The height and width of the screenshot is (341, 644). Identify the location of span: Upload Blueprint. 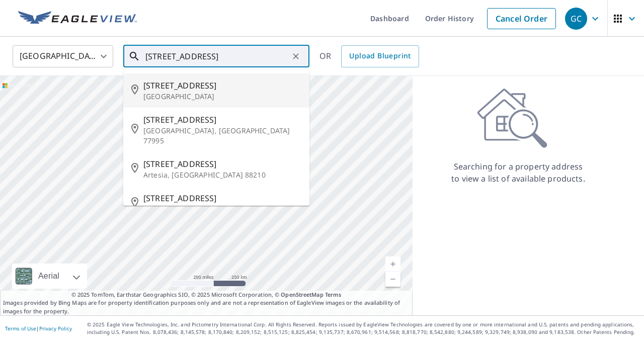
(380, 56).